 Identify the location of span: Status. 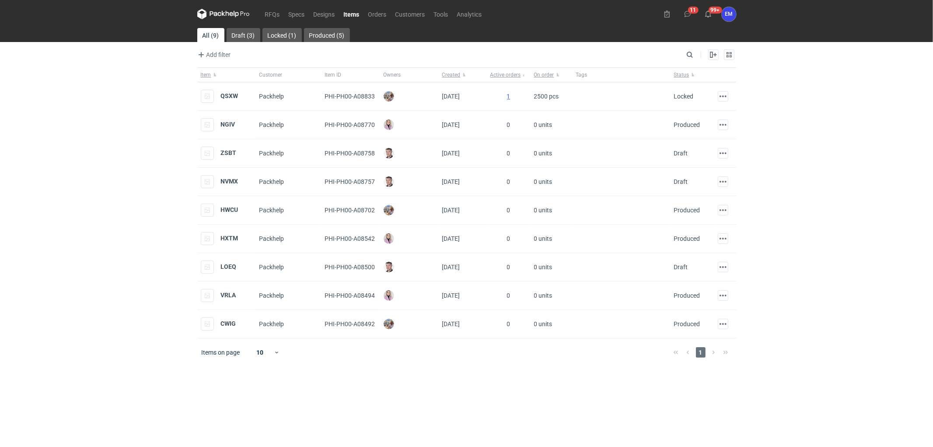
(681, 75).